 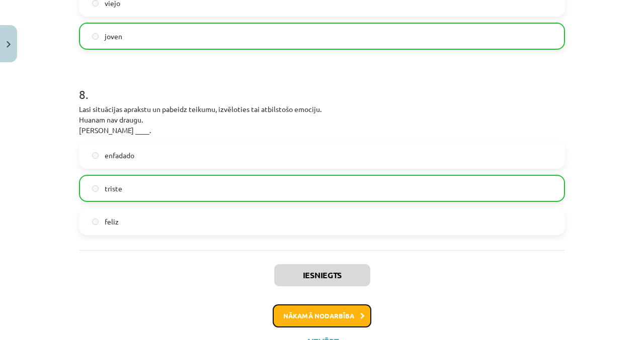 I want to click on button: Nākamā nodarbība, so click(x=322, y=316).